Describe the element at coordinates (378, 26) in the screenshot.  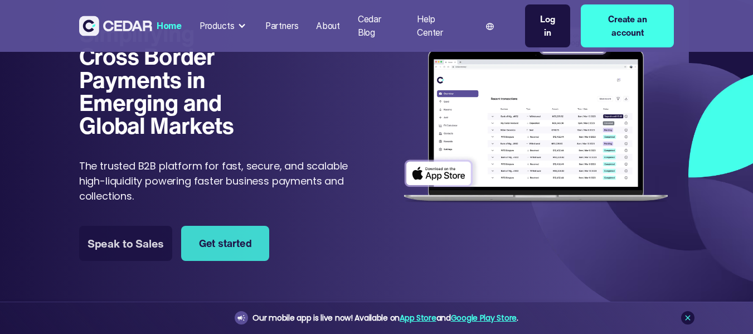
I see `a: Cedar Blog` at that location.